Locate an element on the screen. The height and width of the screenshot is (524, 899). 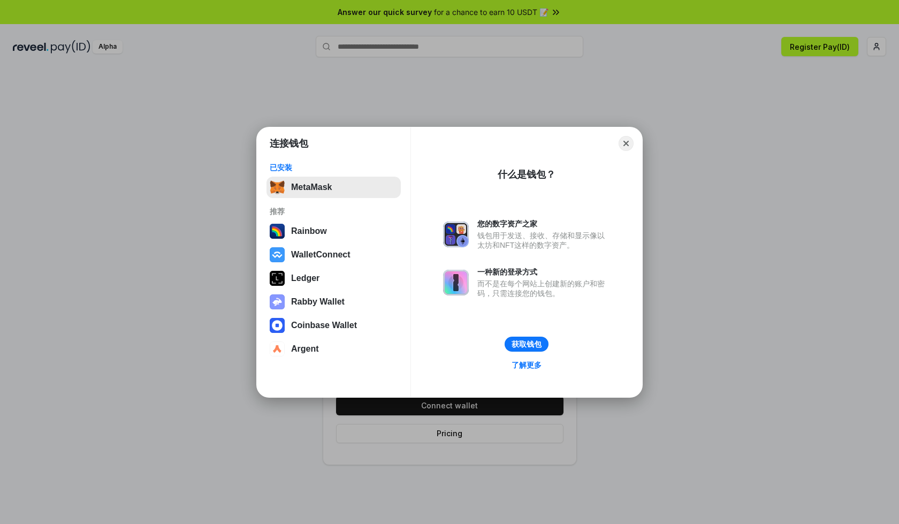
button: Coinbase Wallet is located at coordinates (333, 325).